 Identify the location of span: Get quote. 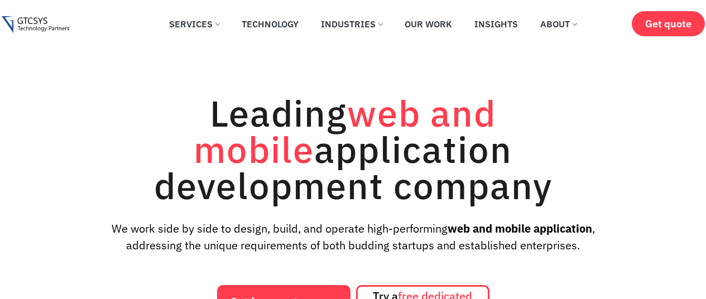
(668, 23).